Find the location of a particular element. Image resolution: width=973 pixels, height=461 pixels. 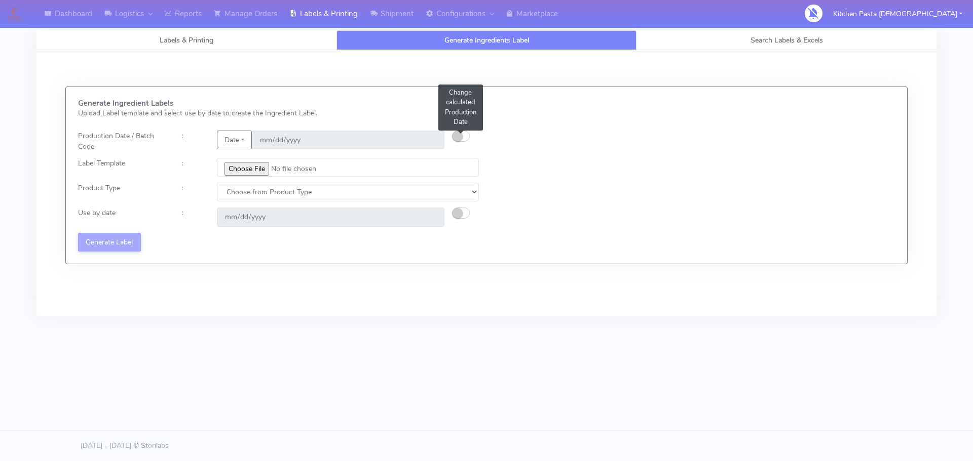

span: Labels & Printing is located at coordinates (186, 40).